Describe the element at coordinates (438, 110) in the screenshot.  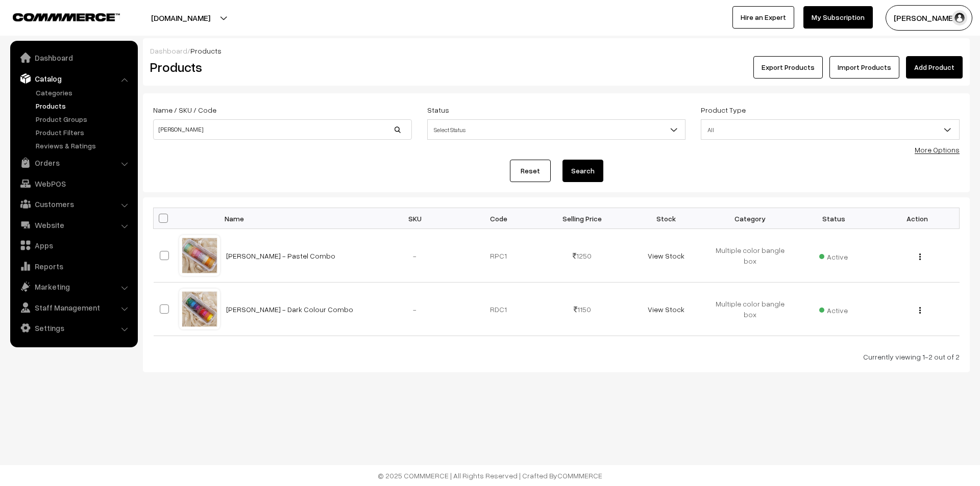
I see `label: Status` at that location.